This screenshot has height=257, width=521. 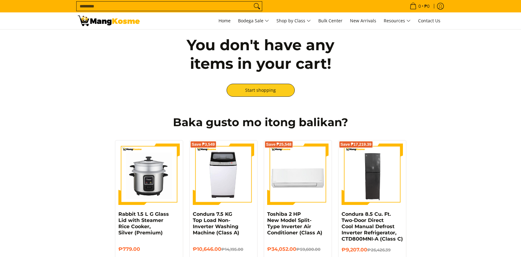 What do you see at coordinates (232, 249) in the screenshot?
I see `del: ₱14,195.00` at bounding box center [232, 249].